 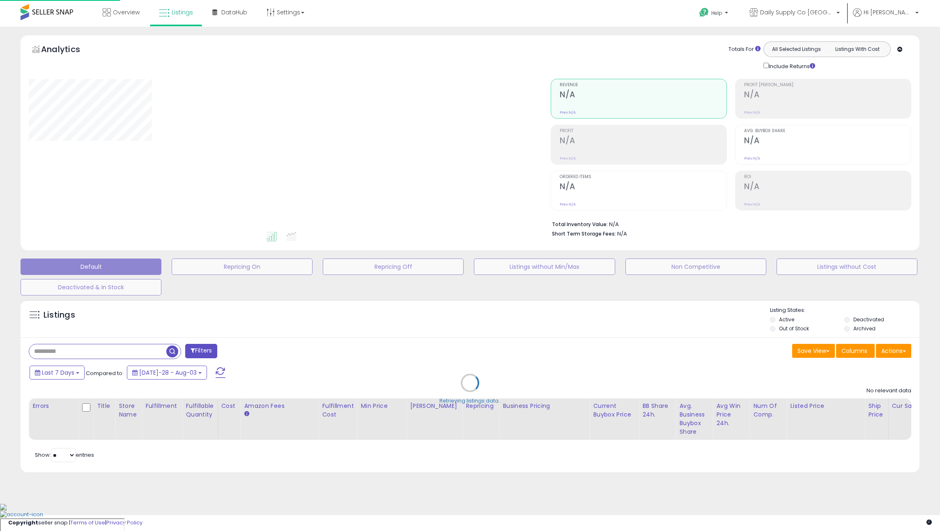 What do you see at coordinates (728, 224) in the screenshot?
I see `li: N/A` at bounding box center [728, 224].